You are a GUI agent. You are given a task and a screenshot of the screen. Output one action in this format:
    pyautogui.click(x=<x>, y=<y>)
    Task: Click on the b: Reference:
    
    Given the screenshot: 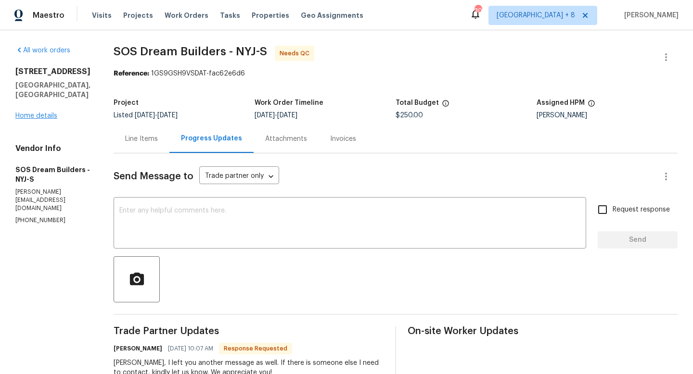 What is the action you would take?
    pyautogui.click(x=131, y=74)
    